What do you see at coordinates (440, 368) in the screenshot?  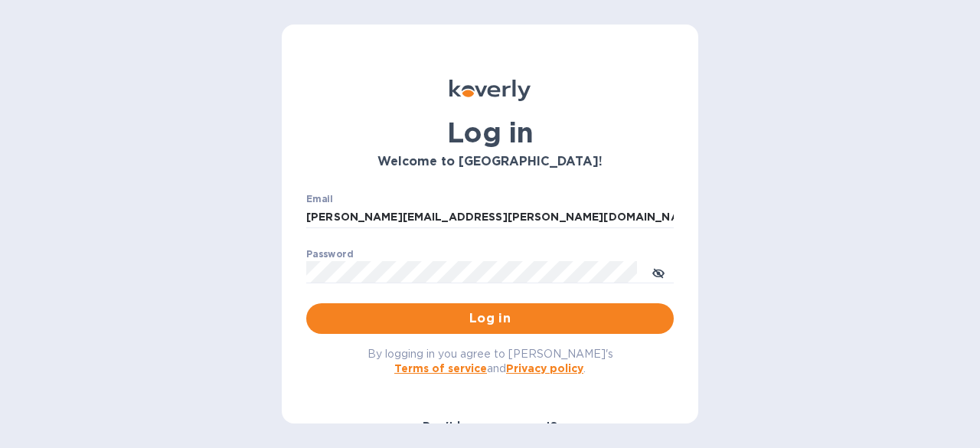 I see `b: Terms of service` at bounding box center [440, 368].